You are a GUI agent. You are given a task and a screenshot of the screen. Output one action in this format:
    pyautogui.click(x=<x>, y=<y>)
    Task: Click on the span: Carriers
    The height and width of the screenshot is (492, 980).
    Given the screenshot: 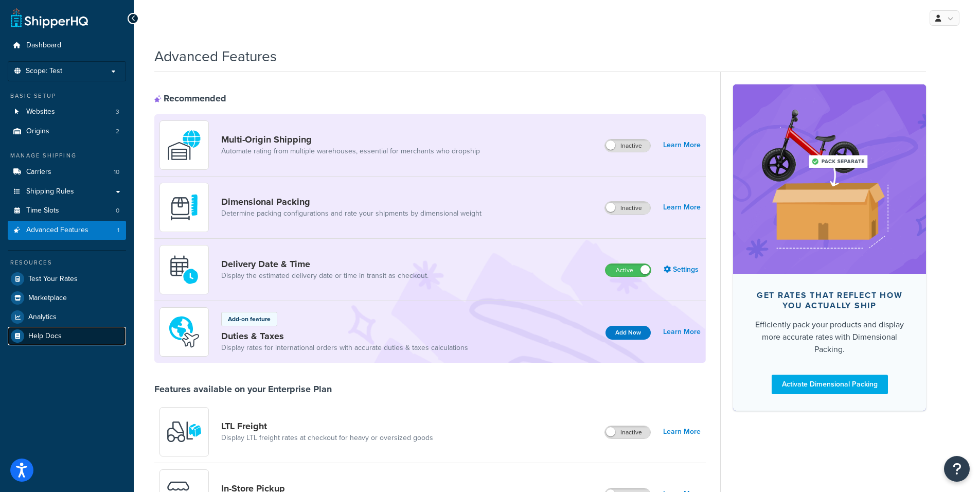 What is the action you would take?
    pyautogui.click(x=39, y=172)
    